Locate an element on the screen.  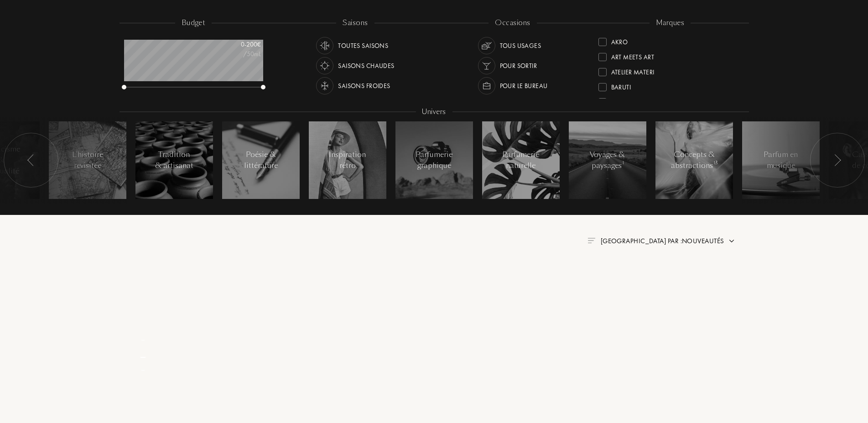
div: Toutes saisons is located at coordinates (363, 46).